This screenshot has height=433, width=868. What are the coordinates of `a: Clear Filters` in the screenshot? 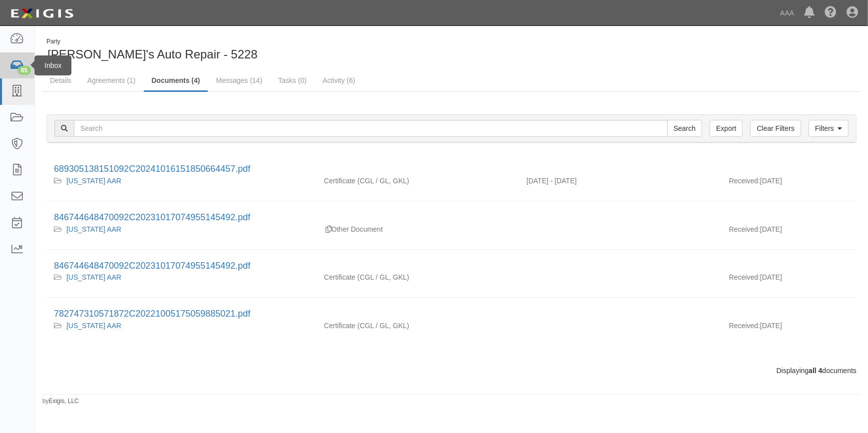 It's located at (775, 128).